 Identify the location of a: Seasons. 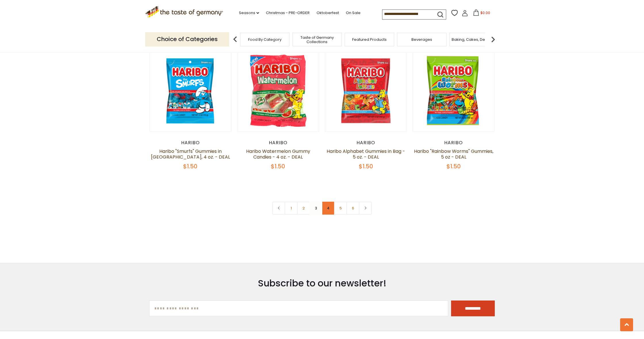
(249, 13).